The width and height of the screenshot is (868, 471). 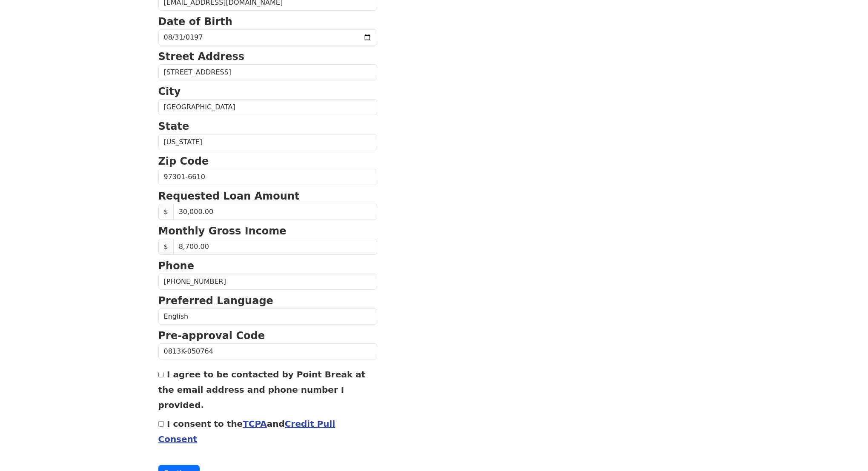 What do you see at coordinates (229, 196) in the screenshot?
I see `strong: Requested Loan Amount` at bounding box center [229, 196].